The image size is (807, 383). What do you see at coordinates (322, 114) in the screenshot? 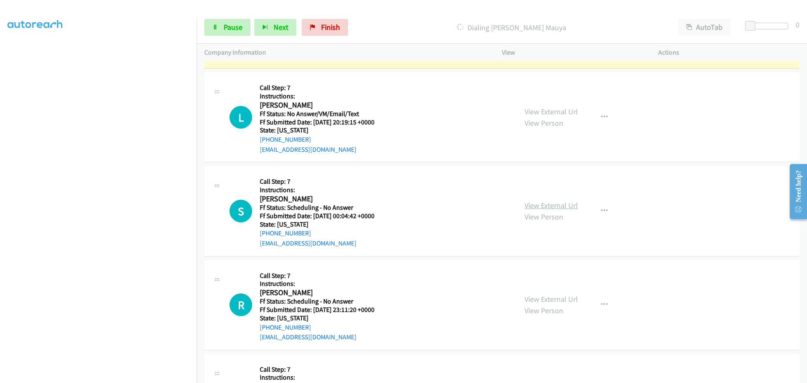
I see `h5: Ff Status: No Answer/VM/Email/Text` at bounding box center [322, 114].